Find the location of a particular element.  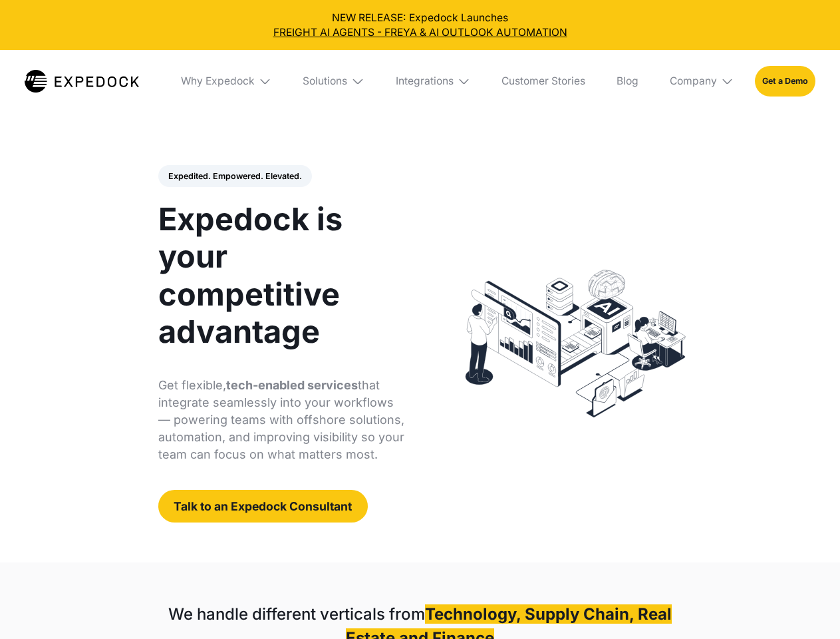

h1: Expedock is your competitive advantage is located at coordinates (281, 275).